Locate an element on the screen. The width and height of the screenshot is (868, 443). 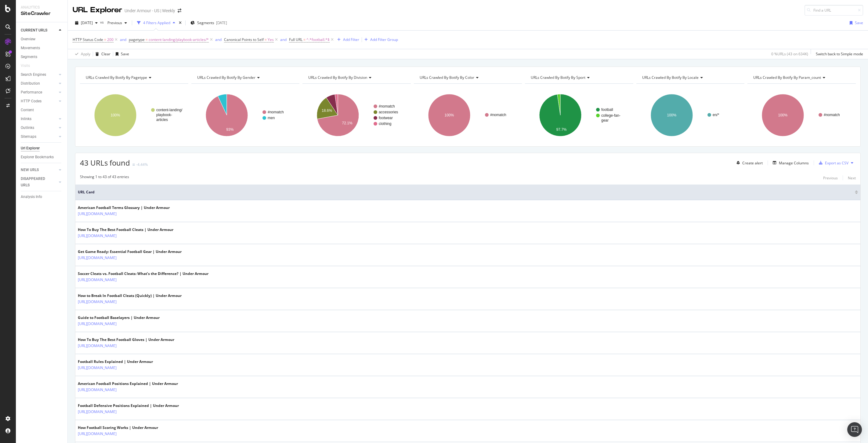
div: Analysis Info is located at coordinates (32, 197).